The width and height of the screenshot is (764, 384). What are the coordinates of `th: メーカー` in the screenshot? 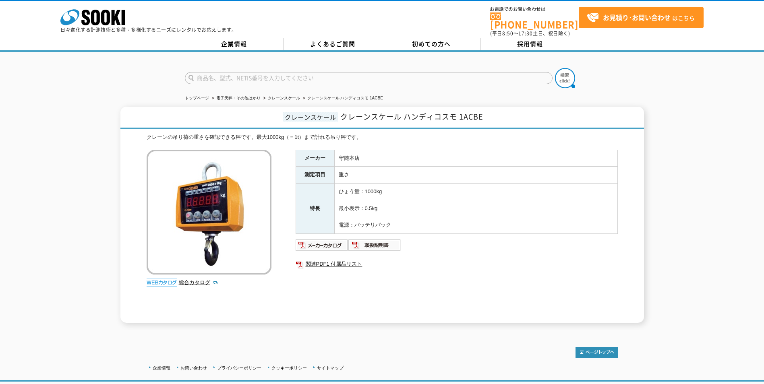 It's located at (315, 158).